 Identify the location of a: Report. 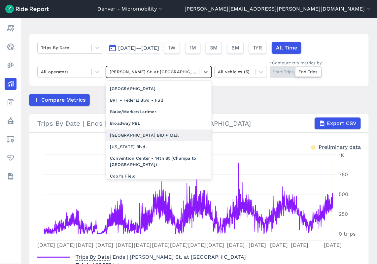
(11, 28).